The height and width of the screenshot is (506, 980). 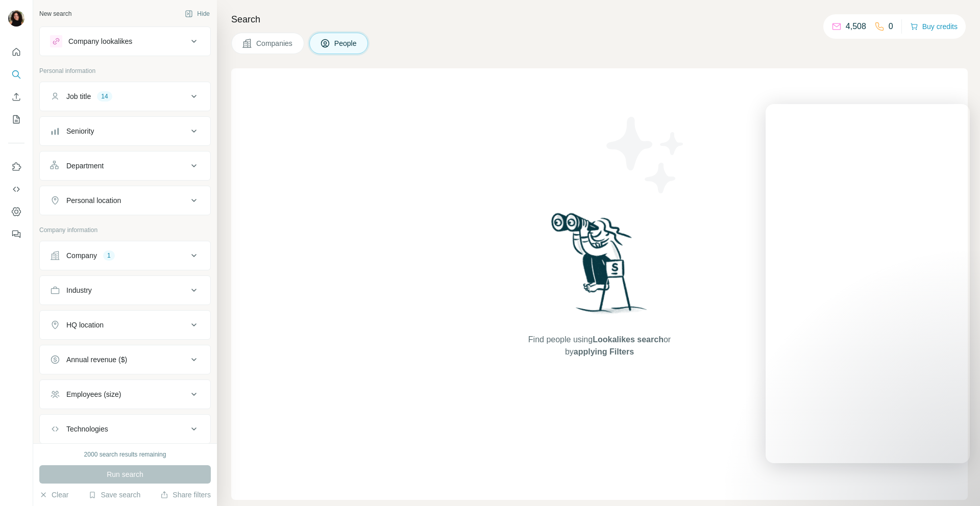 I want to click on div: 2000 search results remaining, so click(x=125, y=455).